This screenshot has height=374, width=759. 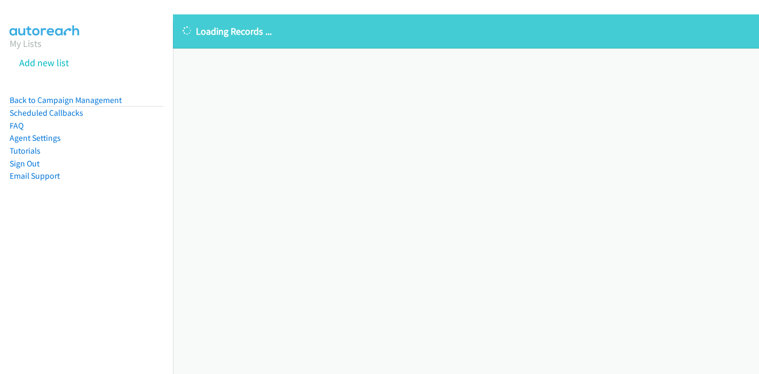 What do you see at coordinates (466, 31) in the screenshot?
I see `p: Loading Records ...` at bounding box center [466, 31].